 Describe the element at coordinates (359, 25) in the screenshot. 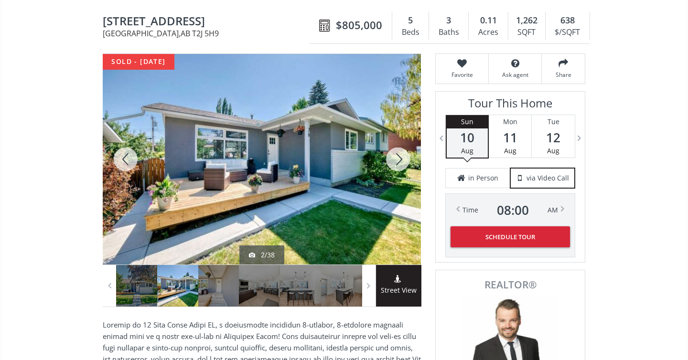

I see `span: $805,000` at that location.